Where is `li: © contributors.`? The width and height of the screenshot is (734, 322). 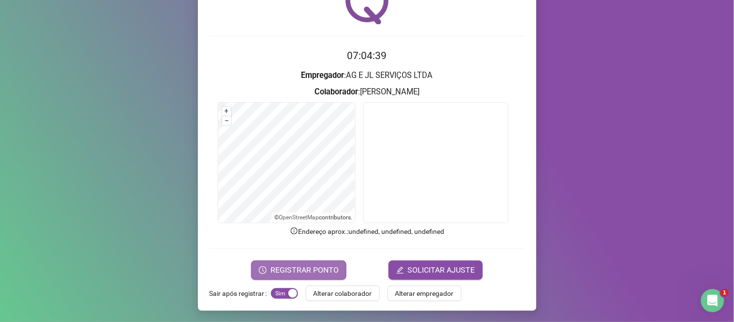
li: © contributors. is located at coordinates (313, 217).